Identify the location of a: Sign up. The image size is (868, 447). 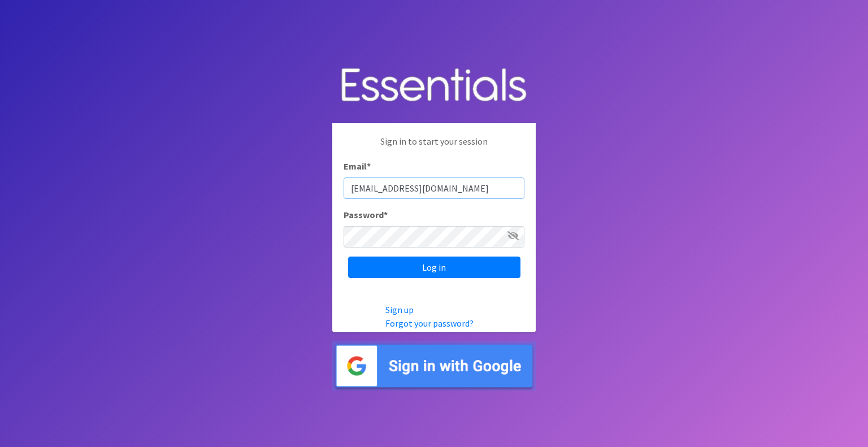
(400, 310).